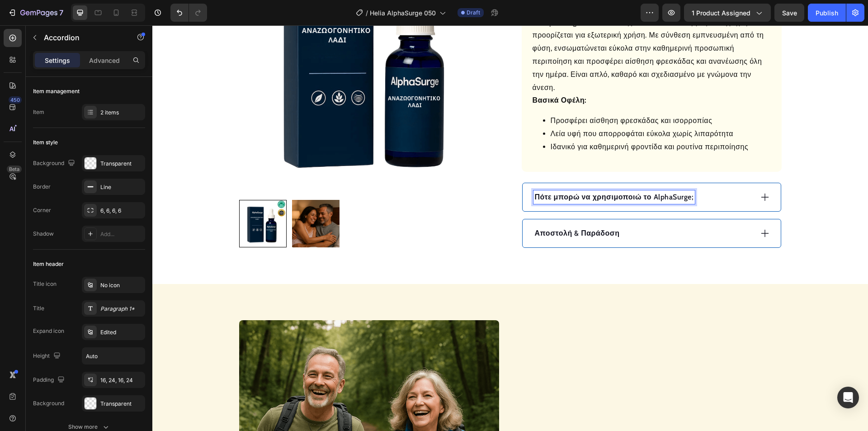 Image resolution: width=868 pixels, height=431 pixels. What do you see at coordinates (121, 113) in the screenshot?
I see `div: 2 items` at bounding box center [121, 113].